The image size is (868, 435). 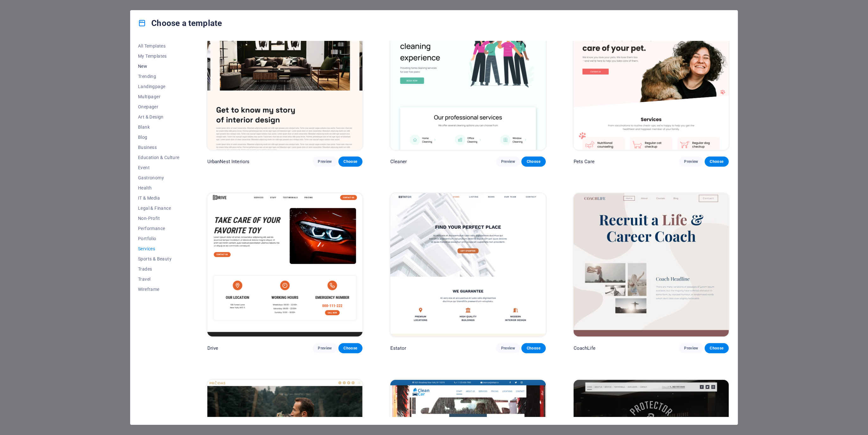 I want to click on span: Blank, so click(x=159, y=127).